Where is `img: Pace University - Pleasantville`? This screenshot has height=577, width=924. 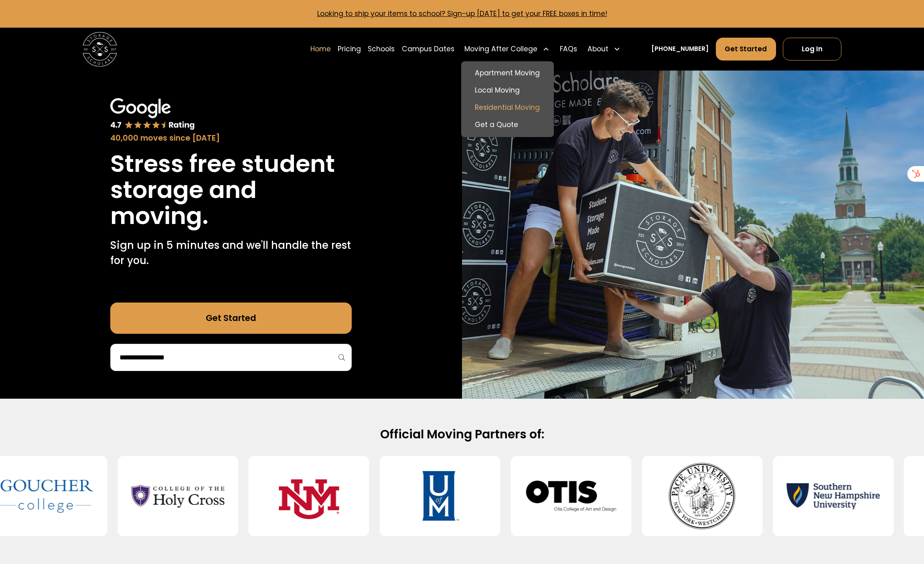
img: Pace University - Pleasantville is located at coordinates (702, 496).